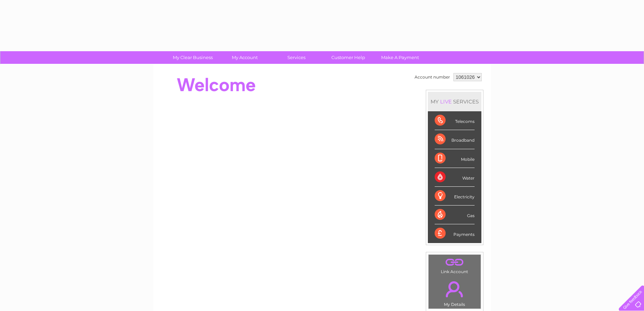 This screenshot has width=644, height=311. I want to click on div: Water, so click(454, 177).